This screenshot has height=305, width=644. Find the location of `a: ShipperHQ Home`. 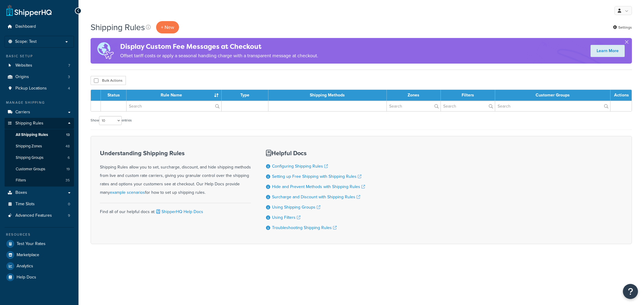

a: ShipperHQ Home is located at coordinates (29, 11).